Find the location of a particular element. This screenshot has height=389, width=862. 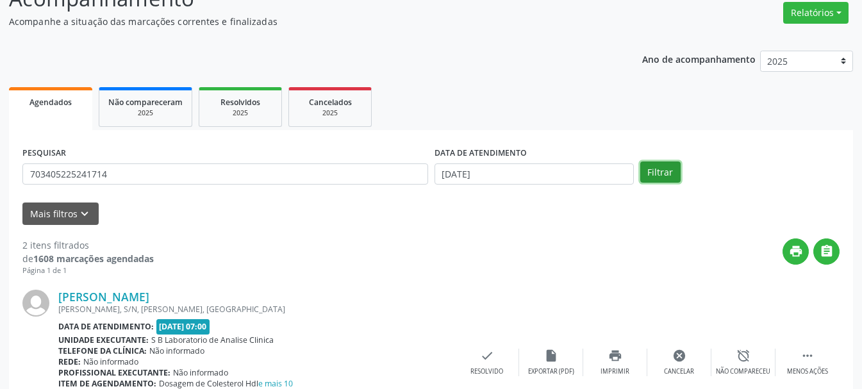

b: Rede: is located at coordinates (69, 362).